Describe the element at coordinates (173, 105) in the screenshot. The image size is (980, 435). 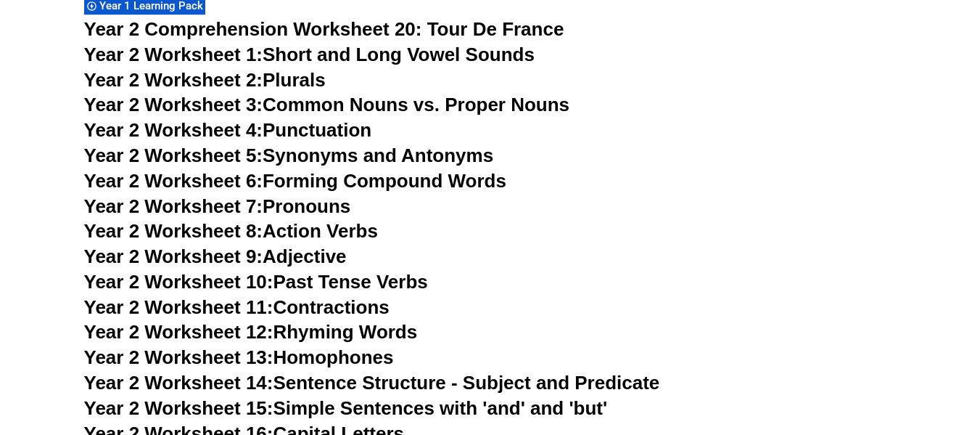
I see `span: Year 2 Worksheet 3:` at that location.